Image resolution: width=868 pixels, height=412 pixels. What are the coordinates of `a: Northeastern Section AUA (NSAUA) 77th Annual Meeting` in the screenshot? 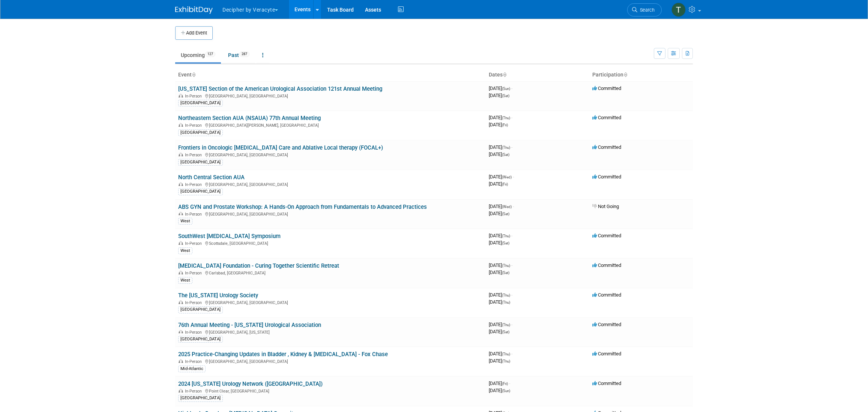 It's located at (249, 118).